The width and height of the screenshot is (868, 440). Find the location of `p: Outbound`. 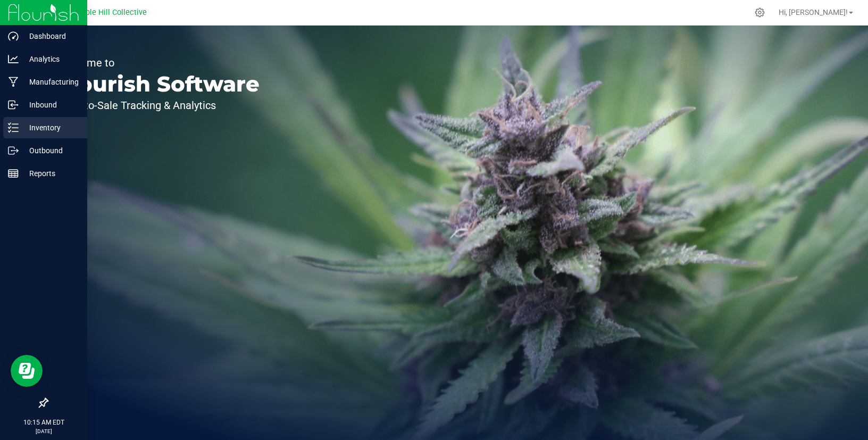

p: Outbound is located at coordinates (51, 151).